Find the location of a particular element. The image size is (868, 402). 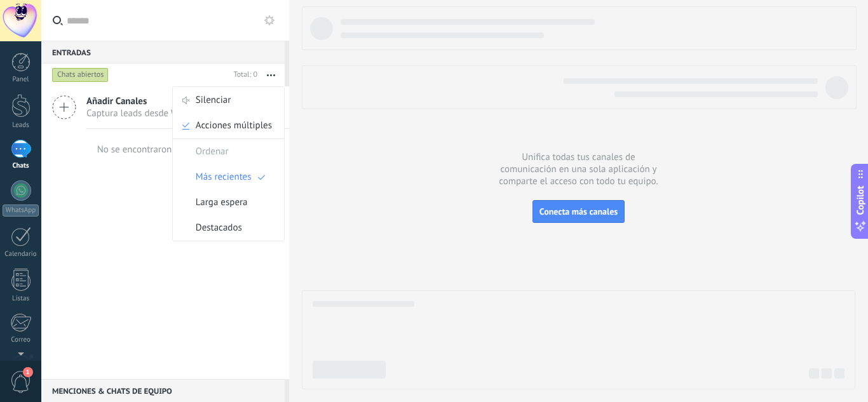

div: Listas is located at coordinates (21, 299).